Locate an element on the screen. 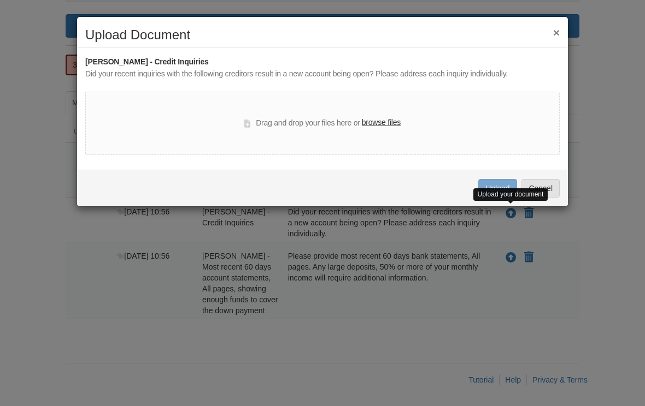 The width and height of the screenshot is (645, 406). label: browse files is located at coordinates (381, 123).